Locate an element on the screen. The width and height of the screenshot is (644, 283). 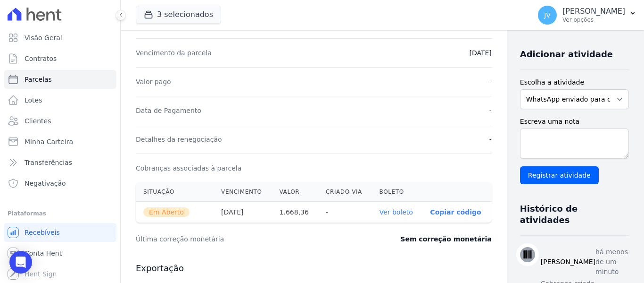
div: Open Intercom Messenger is located at coordinates (21, 262).